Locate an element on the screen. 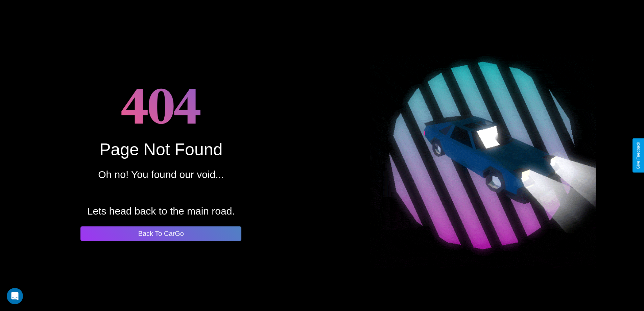 This screenshot has width=644, height=311. div: Page Not Found is located at coordinates (161, 149).